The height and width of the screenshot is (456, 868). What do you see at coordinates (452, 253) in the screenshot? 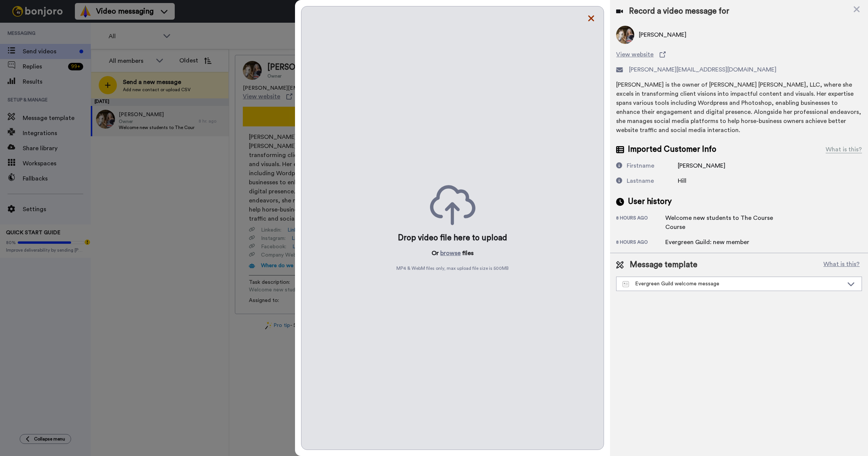
I see `p: Or files` at bounding box center [452, 253].